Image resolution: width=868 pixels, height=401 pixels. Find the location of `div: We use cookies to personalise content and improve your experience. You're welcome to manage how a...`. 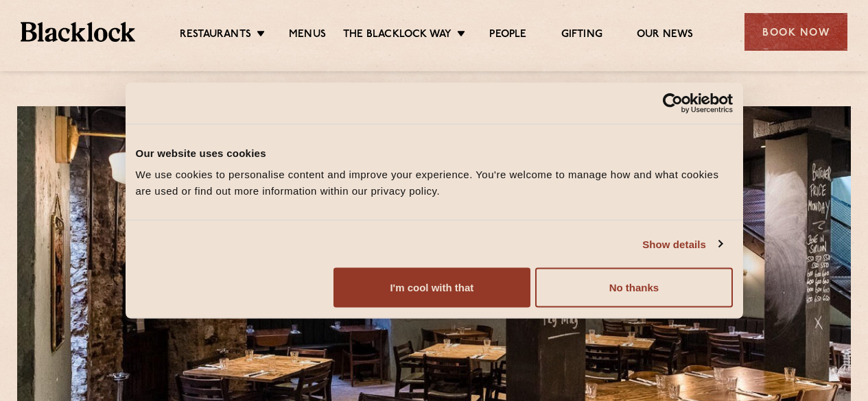

div: We use cookies to personalise content and improve your experience. You're welcome to manage how a... is located at coordinates (434, 183).